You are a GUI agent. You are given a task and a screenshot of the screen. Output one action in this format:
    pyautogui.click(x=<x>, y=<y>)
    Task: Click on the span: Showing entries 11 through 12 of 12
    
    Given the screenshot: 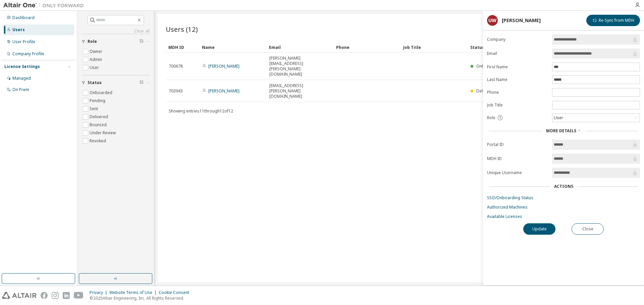 What is the action you would take?
    pyautogui.click(x=201, y=111)
    